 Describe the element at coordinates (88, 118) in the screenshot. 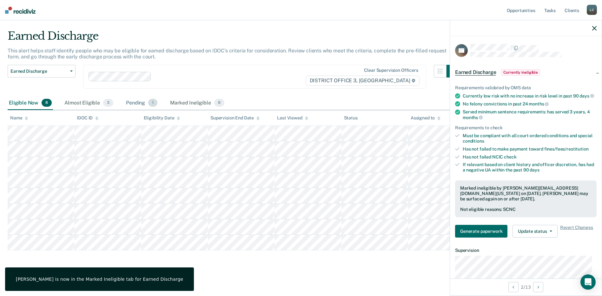

I see `div: IDOC ID` at that location.